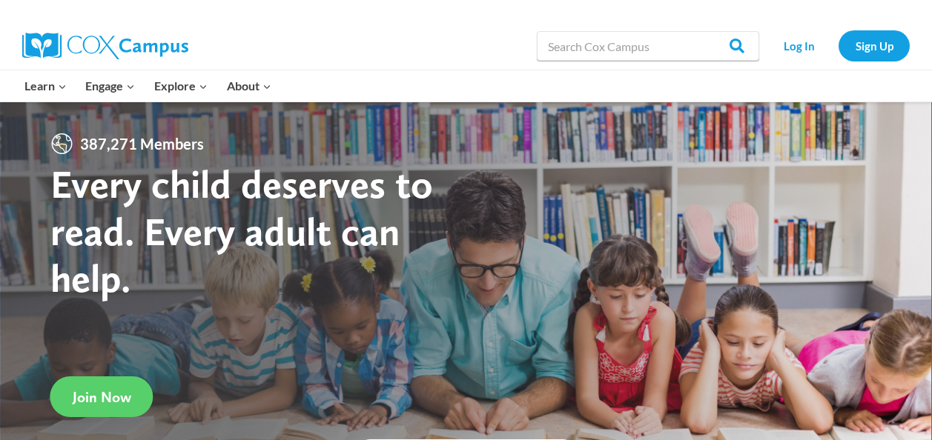 The height and width of the screenshot is (440, 932). What do you see at coordinates (102, 397) in the screenshot?
I see `a: Join Now` at bounding box center [102, 397].